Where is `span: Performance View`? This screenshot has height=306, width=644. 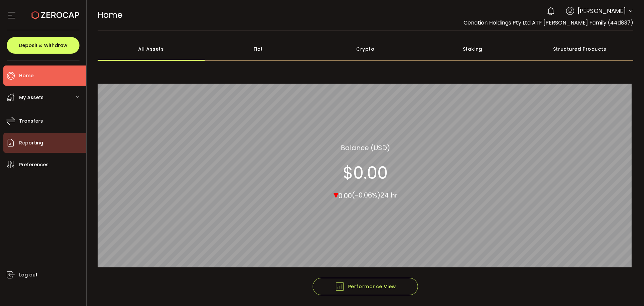
span: Performance View is located at coordinates (365, 287).